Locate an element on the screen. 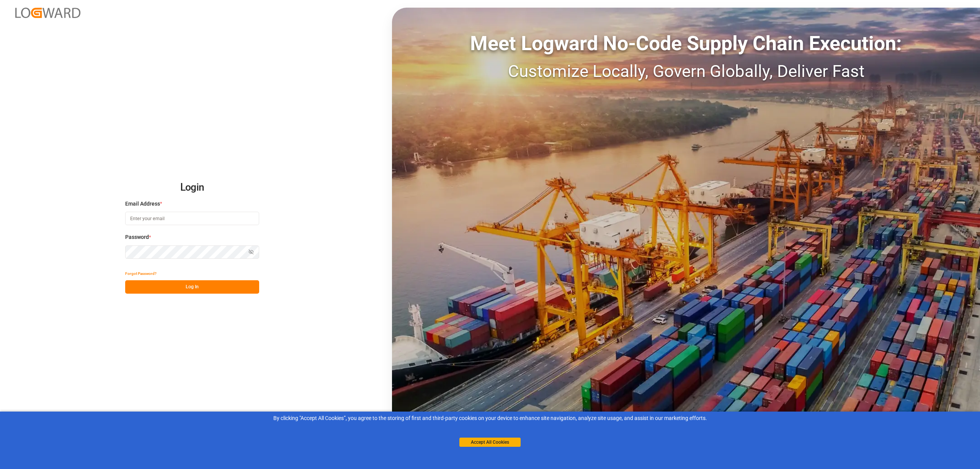 The image size is (980, 469). div: By clicking "Accept All Cookies”, you agree to the storing of first and third-party cookies on yo... is located at coordinates (490, 419).